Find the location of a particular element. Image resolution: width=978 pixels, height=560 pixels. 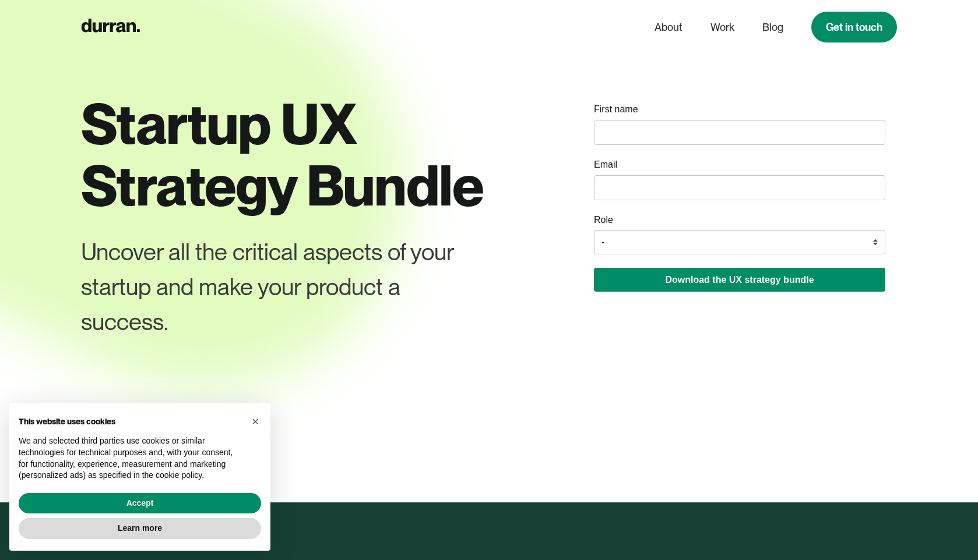

label: First name is located at coordinates (616, 109).